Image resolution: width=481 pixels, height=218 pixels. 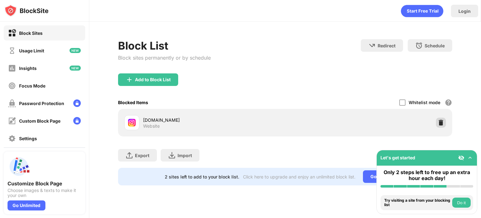 I want to click on div: Focus Mode, so click(x=32, y=85).